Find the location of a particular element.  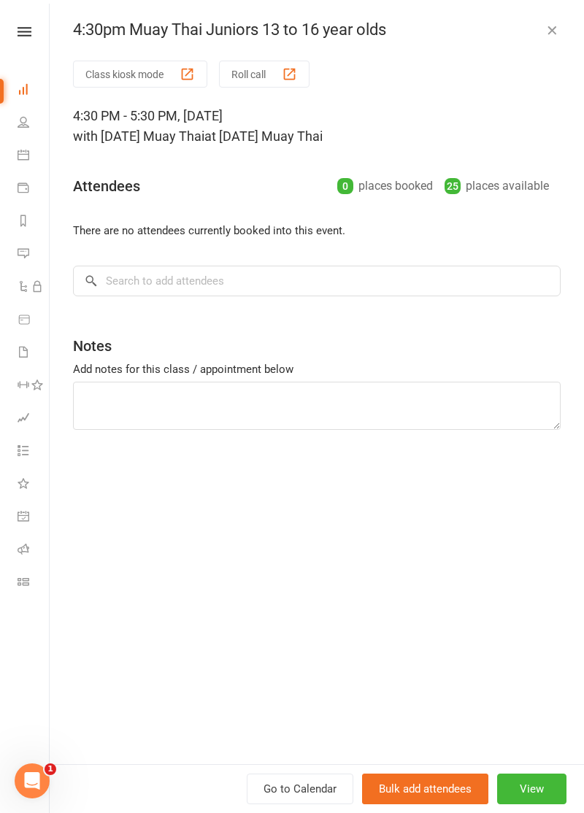

div: Notes is located at coordinates (92, 346).